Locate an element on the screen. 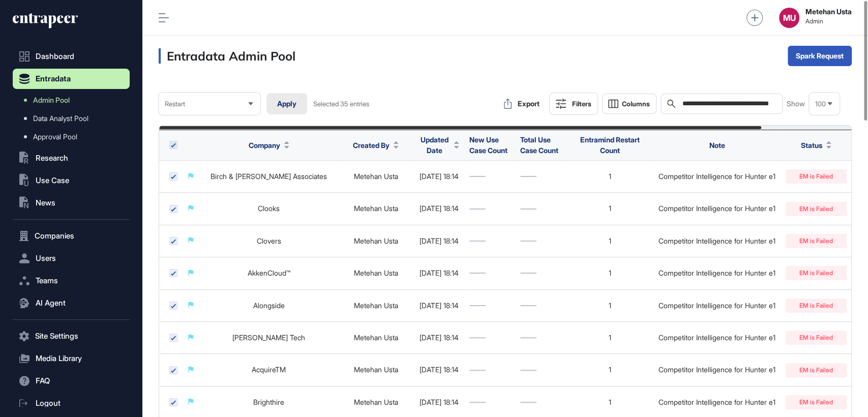 The height and width of the screenshot is (417, 868). span: Site Settings is located at coordinates (57, 336).